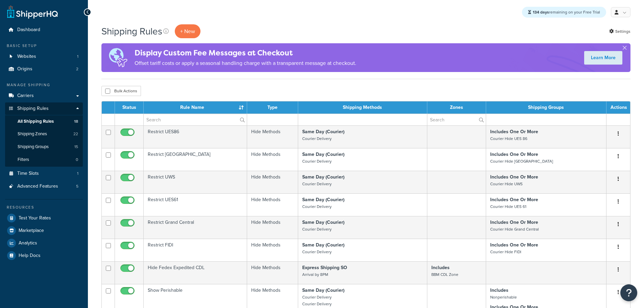  Describe the element at coordinates (603, 58) in the screenshot. I see `a: Learn More` at that location.